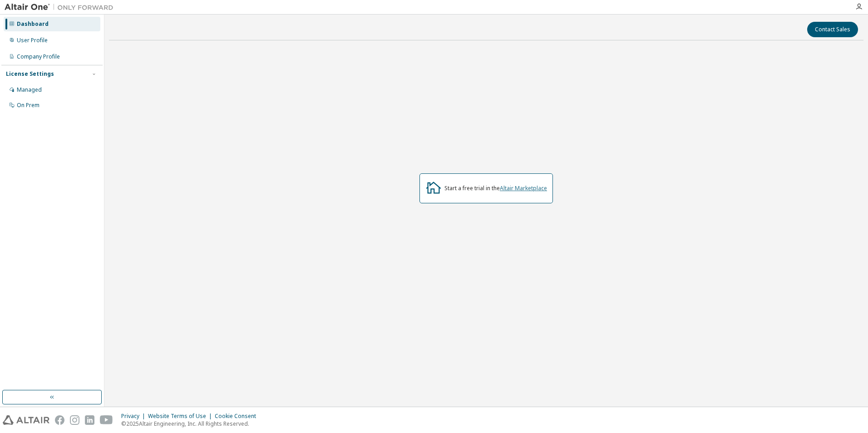 The height and width of the screenshot is (433, 868). I want to click on p: © 2025 Altair Engineering, Inc. All Rights Reserved., so click(191, 424).